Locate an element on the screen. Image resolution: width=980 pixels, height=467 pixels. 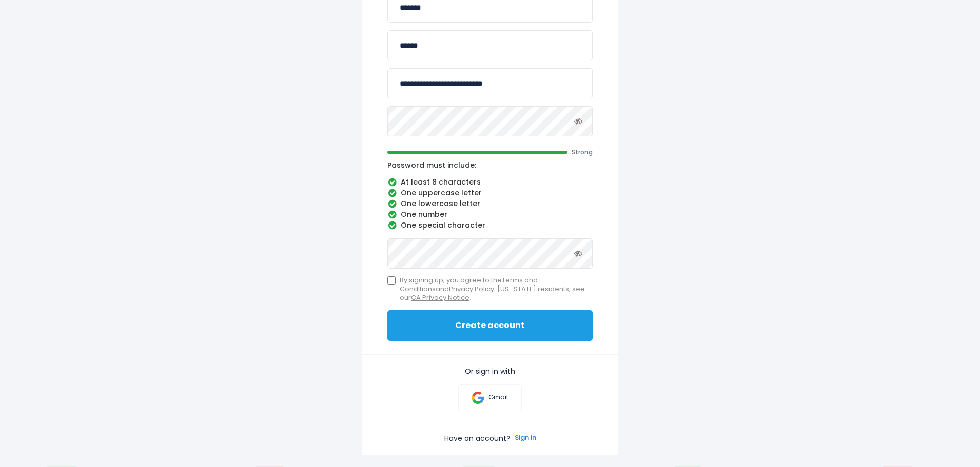
p: Gmail is located at coordinates (498, 398).